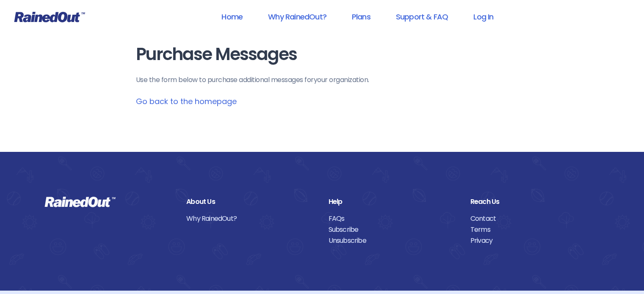 The width and height of the screenshot is (644, 294). What do you see at coordinates (484, 17) in the screenshot?
I see `a: Log In` at bounding box center [484, 17].